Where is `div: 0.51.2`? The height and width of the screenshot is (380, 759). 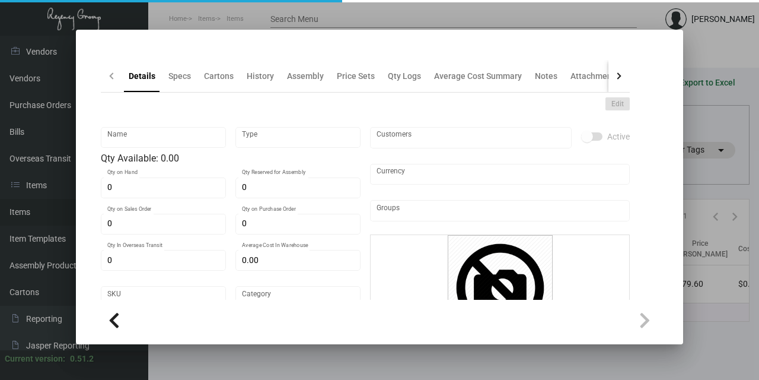
div: 0.51.2 is located at coordinates (82, 358).